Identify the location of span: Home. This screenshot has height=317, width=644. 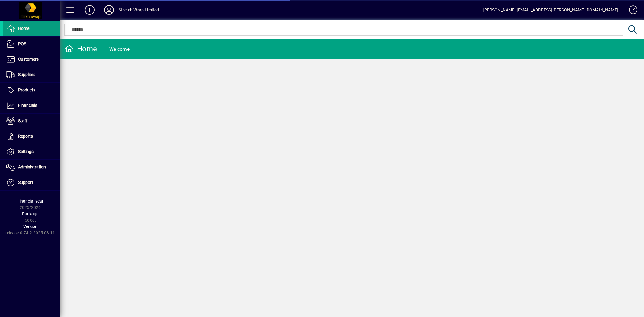
(23, 28).